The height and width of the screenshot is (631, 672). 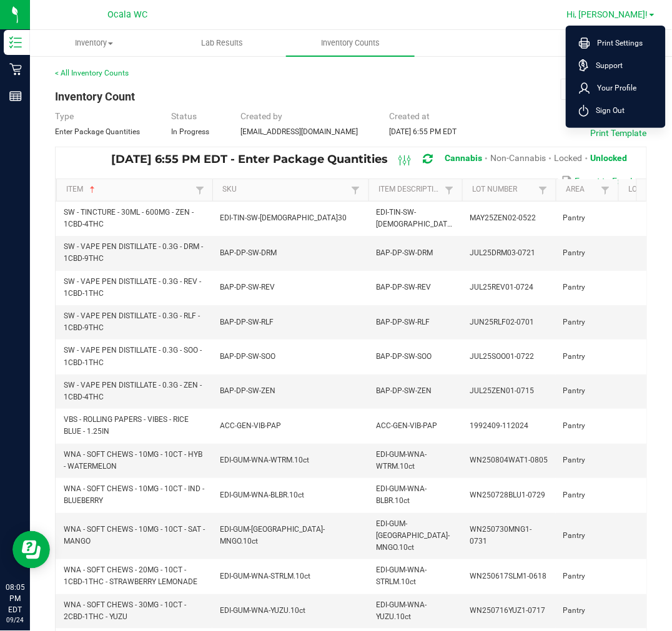 What do you see at coordinates (616, 43) in the screenshot?
I see `span: Print Settings` at bounding box center [616, 43].